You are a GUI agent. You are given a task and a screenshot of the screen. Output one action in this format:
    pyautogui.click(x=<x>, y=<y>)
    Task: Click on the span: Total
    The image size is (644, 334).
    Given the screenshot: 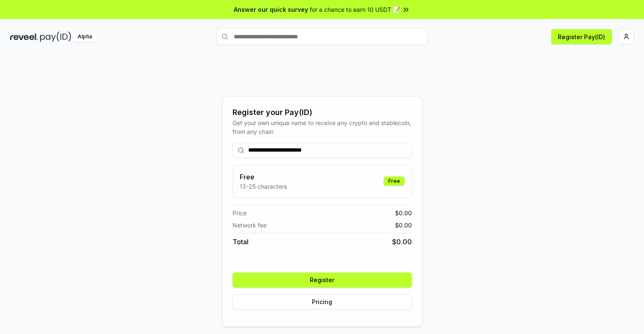 What is the action you would take?
    pyautogui.click(x=241, y=242)
    